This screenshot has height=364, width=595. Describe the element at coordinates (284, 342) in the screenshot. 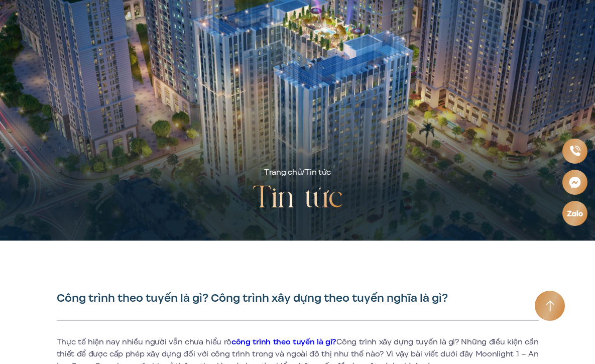

I see `a: công trình theo tuyến là gì?` at that location.